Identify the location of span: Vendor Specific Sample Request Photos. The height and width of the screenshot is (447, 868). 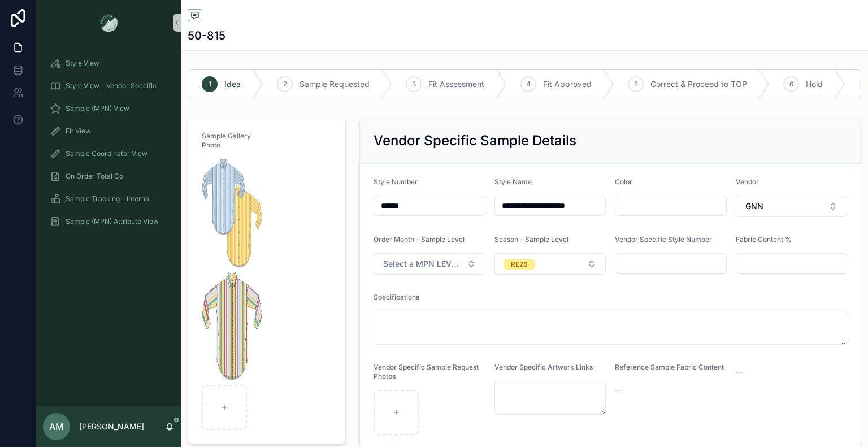
(426, 371).